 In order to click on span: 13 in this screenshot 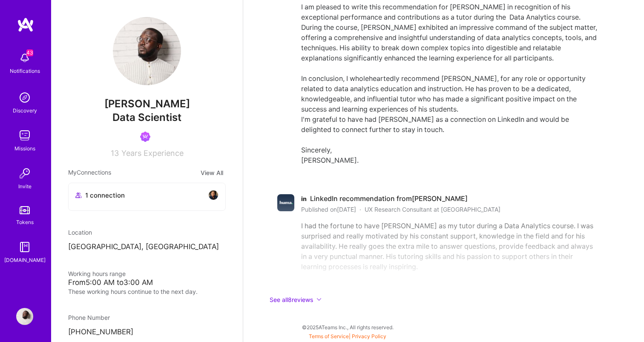, I will do `click(115, 153)`.